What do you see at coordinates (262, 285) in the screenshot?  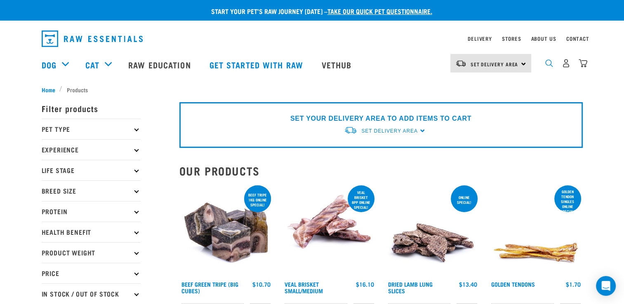 I see `div: $10.70` at bounding box center [262, 285].